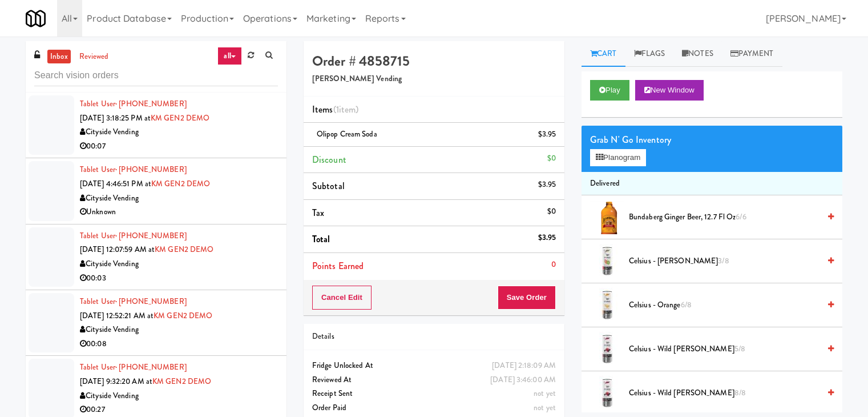 This screenshot has height=417, width=868. What do you see at coordinates (179, 409) in the screenshot?
I see `div: 00:27` at bounding box center [179, 409].